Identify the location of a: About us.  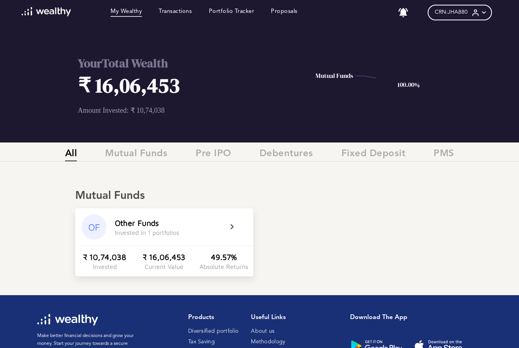
(263, 332).